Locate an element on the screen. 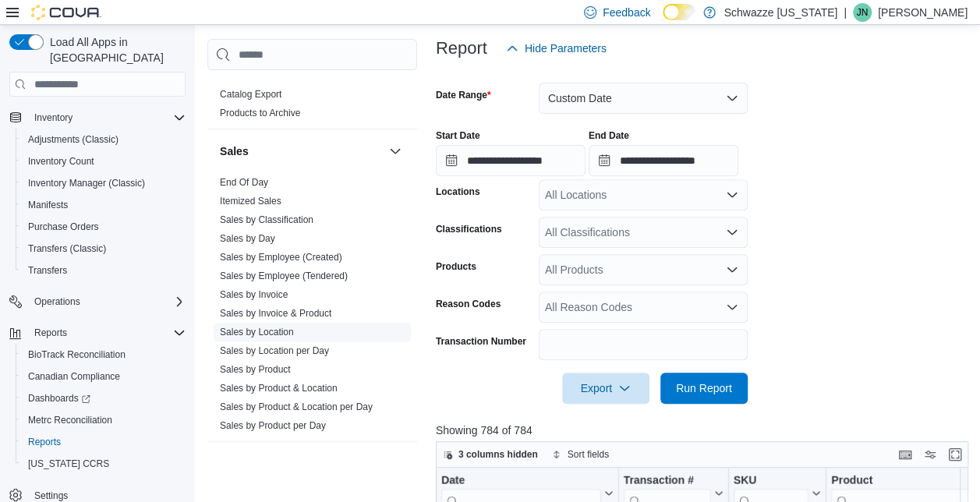 The width and height of the screenshot is (980, 502). label: End Date is located at coordinates (609, 136).